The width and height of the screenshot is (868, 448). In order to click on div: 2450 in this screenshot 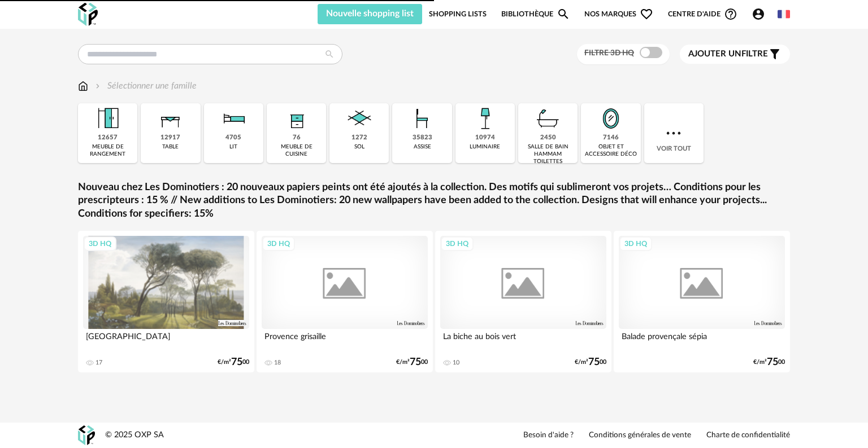, I will do `click(548, 138)`.